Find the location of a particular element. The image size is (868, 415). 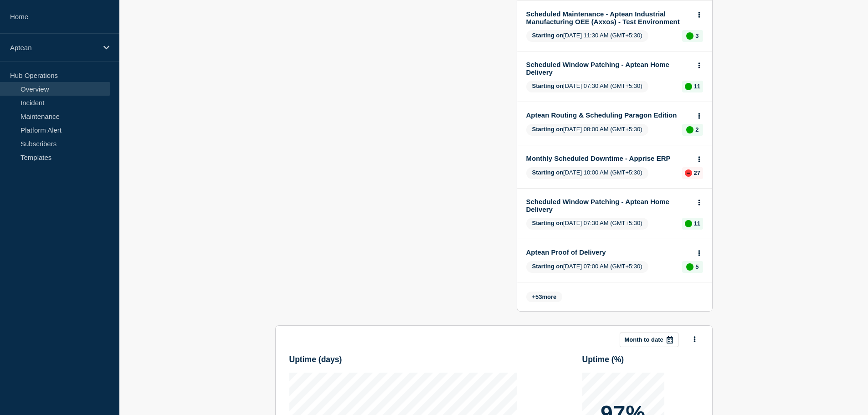

p: 27 is located at coordinates (697, 173).